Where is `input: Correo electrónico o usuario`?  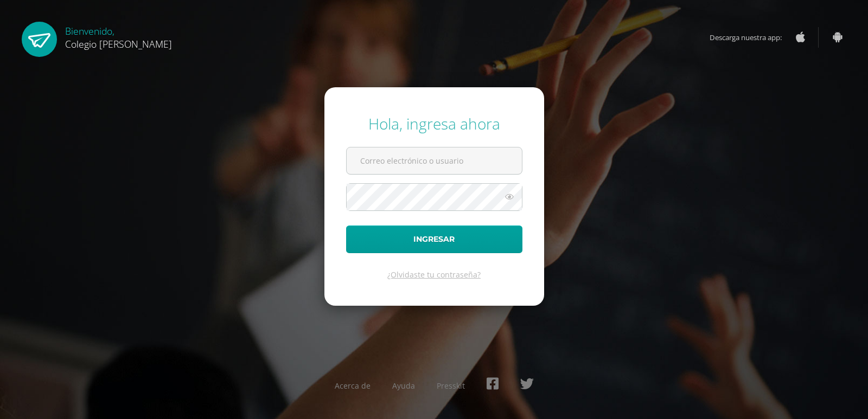 input: Correo electrónico o usuario is located at coordinates (434, 161).